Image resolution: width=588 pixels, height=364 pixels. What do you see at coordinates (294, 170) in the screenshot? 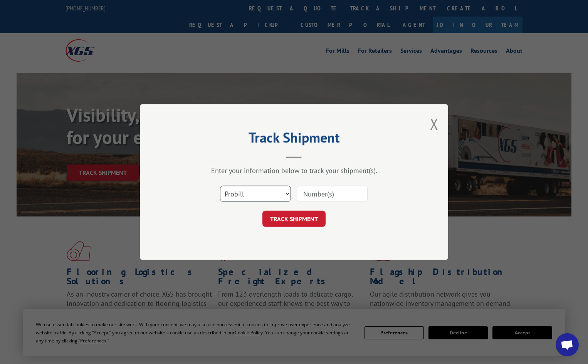
I see `div: Enter your information below to track your shipment(s).` at bounding box center [294, 170].